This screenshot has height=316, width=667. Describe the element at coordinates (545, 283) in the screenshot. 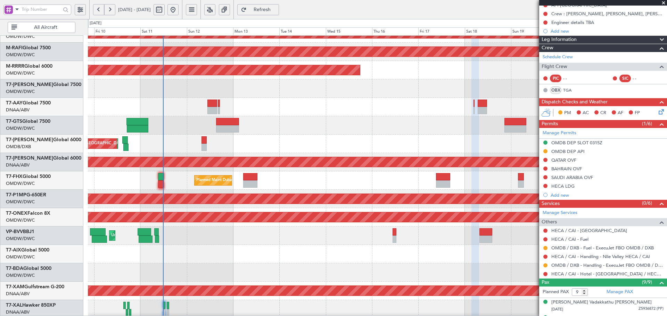

I see `span: Pax` at that location.